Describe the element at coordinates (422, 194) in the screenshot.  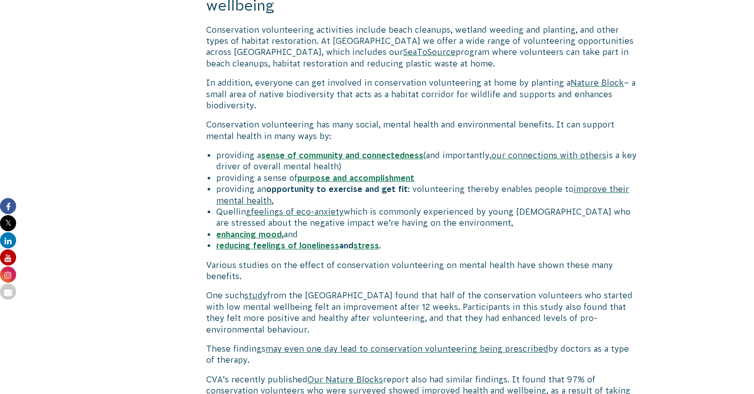
I see `a: improve their mental health` at that location.